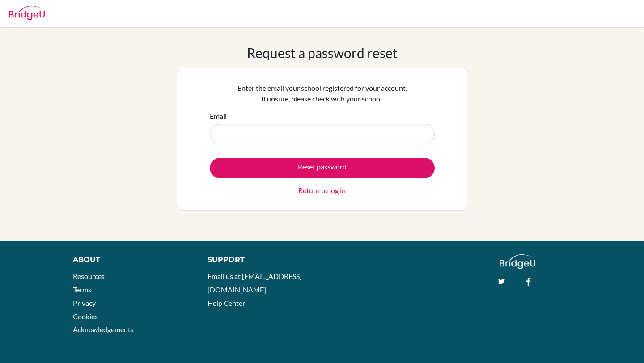 The image size is (644, 363). What do you see at coordinates (322, 191) in the screenshot?
I see `a: Return to log in` at bounding box center [322, 191].